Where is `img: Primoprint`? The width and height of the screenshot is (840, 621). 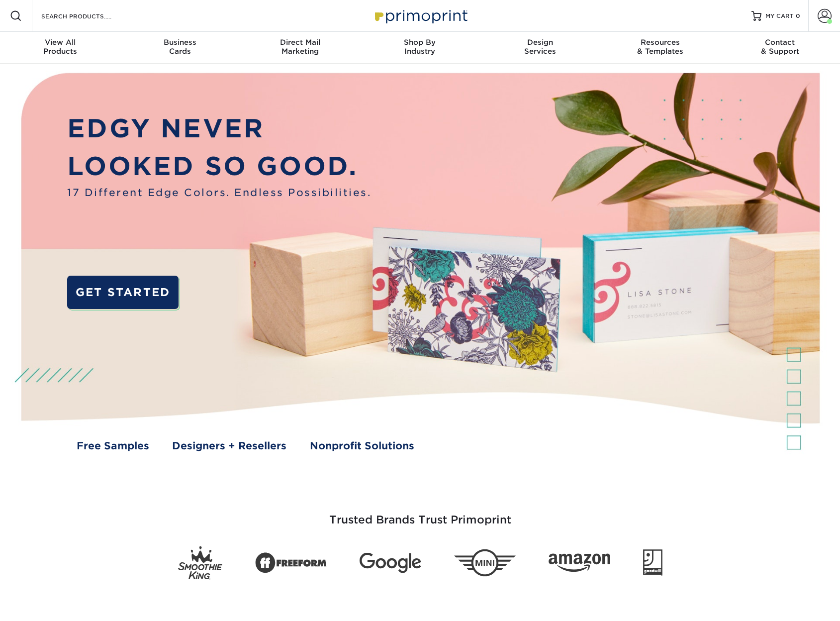
img: Primoprint is located at coordinates (420, 16).